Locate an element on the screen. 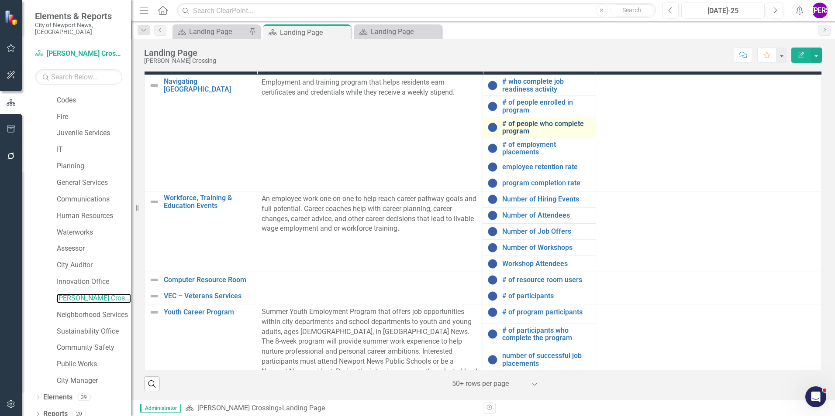 The width and height of the screenshot is (835, 416). p: Employment and training program that helps residents earn certificates and credentials while they... is located at coordinates (370, 88).